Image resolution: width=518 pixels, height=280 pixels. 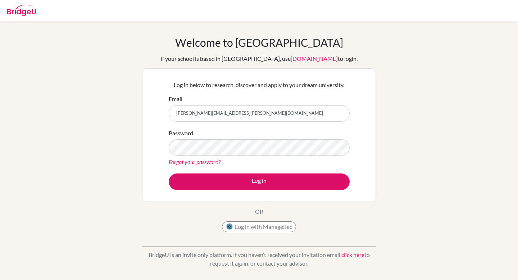 I want to click on a: click here, so click(x=353, y=254).